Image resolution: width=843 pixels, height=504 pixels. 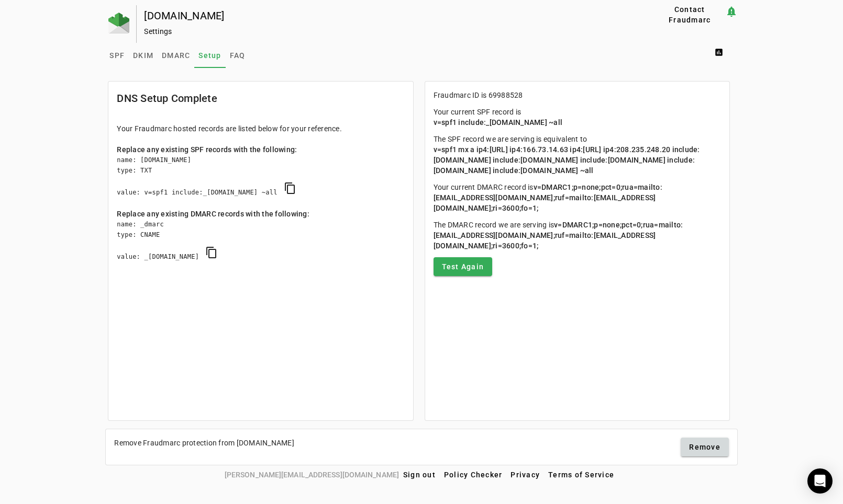 I want to click on span: Sign out, so click(x=419, y=475).